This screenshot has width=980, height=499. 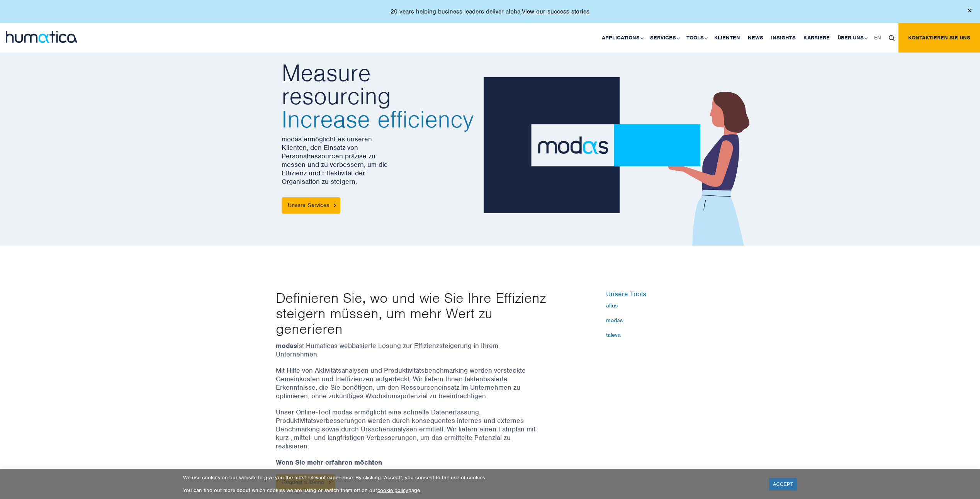 What do you see at coordinates (407, 429) in the screenshot?
I see `p: Unser Online-Tool modas ermöglicht eine schnelle Datenerfassung. Produktivitätsverbesserungen wer...` at bounding box center [407, 429].